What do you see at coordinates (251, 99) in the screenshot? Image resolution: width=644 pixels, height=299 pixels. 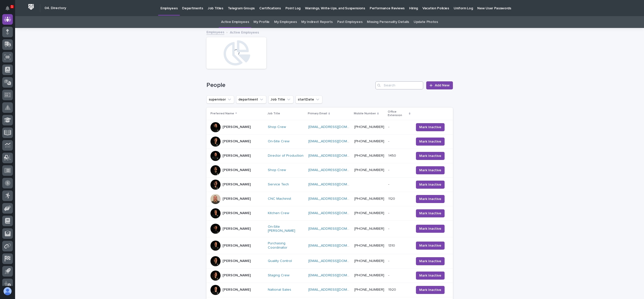 I see `button: department` at bounding box center [251, 99].